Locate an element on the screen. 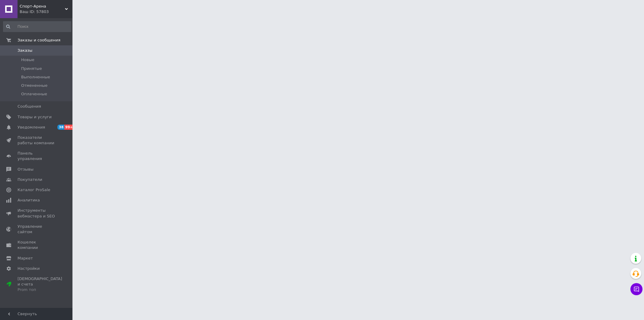  div: Ваш ID: 57803 is located at coordinates (46, 12).